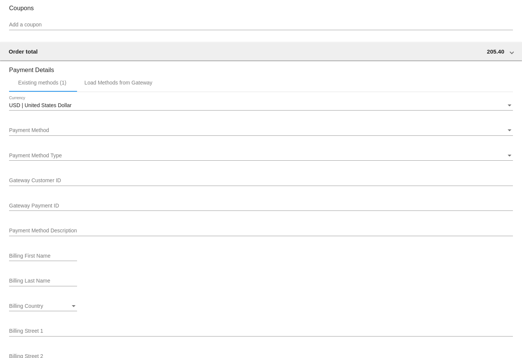 The image size is (522, 358). What do you see at coordinates (495, 51) in the screenshot?
I see `span: 205.40` at bounding box center [495, 51].